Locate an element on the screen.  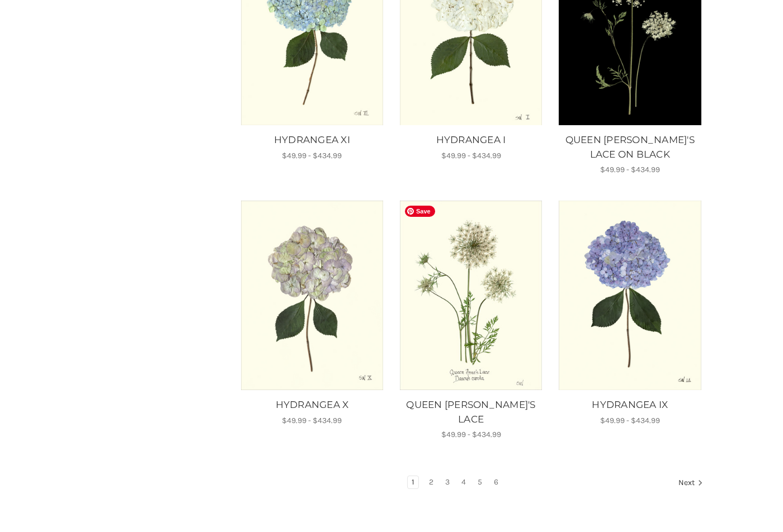
a: Page 1 of 6 is located at coordinates (412, 482).